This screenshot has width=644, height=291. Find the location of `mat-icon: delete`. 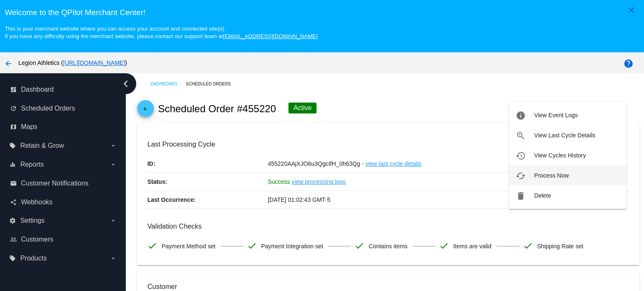

mat-icon: delete is located at coordinates (521, 196).